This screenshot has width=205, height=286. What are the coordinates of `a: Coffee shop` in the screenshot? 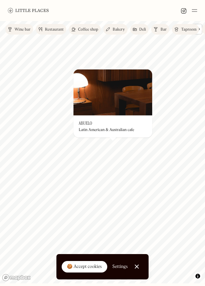 It's located at (85, 29).